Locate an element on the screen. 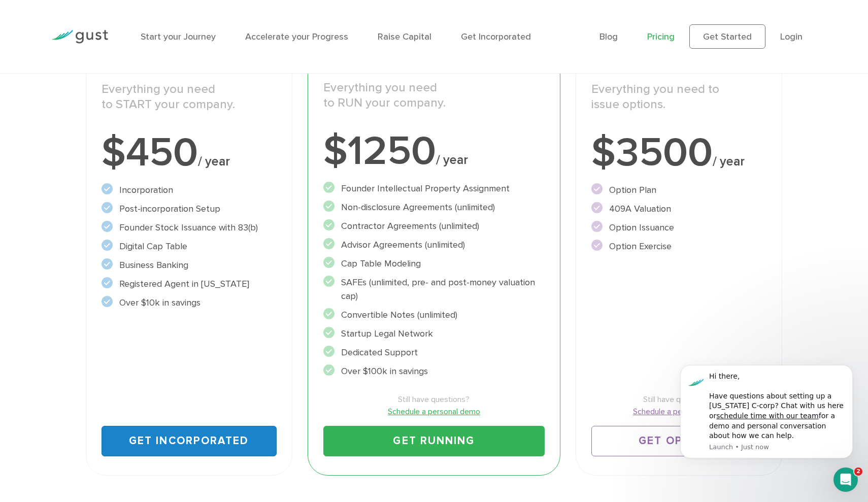 This screenshot has height=502, width=868. li: Over $10k in savings is located at coordinates (189, 303).